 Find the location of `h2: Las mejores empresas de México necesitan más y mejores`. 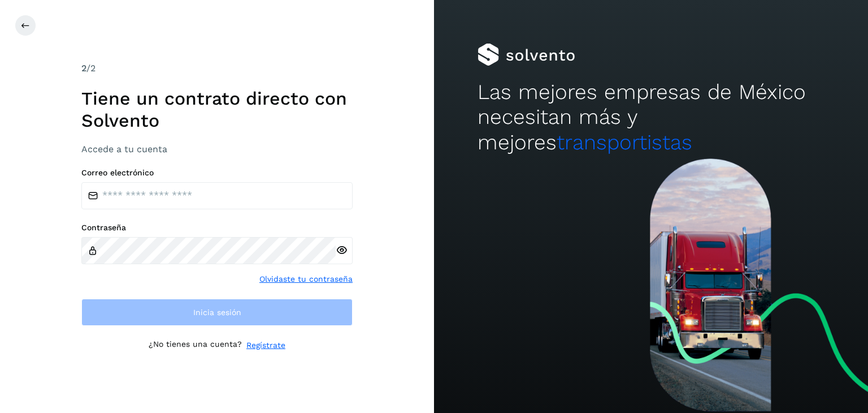

h2: Las mejores empresas de México necesitan más y mejores is located at coordinates (651, 117).